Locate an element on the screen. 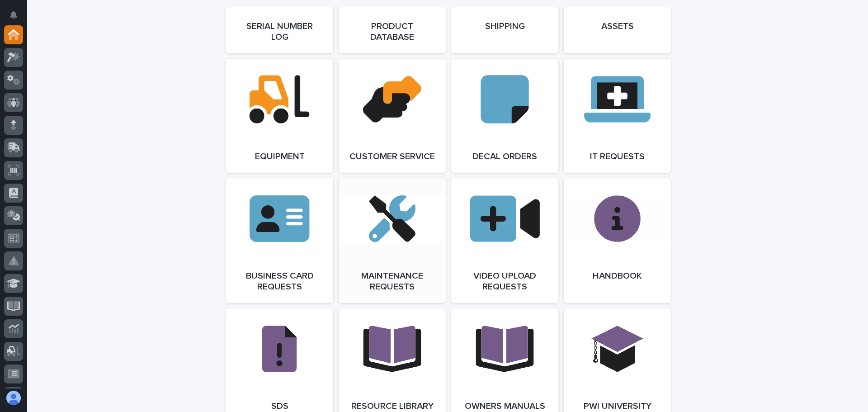 The height and width of the screenshot is (412, 868). a: Maintenance Requests is located at coordinates (392, 240).